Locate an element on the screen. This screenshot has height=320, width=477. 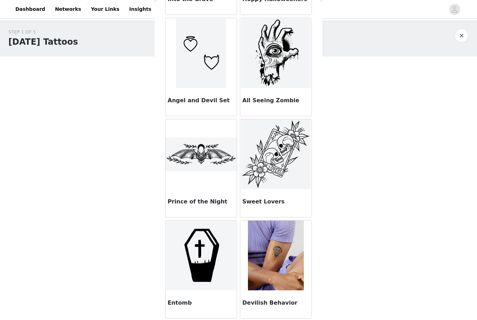
h3: Devilish Behavior is located at coordinates (276, 303).